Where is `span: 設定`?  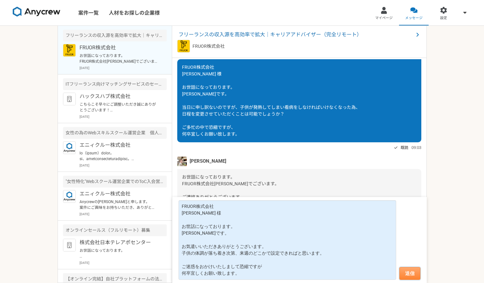
span: 設定 is located at coordinates (444, 18).